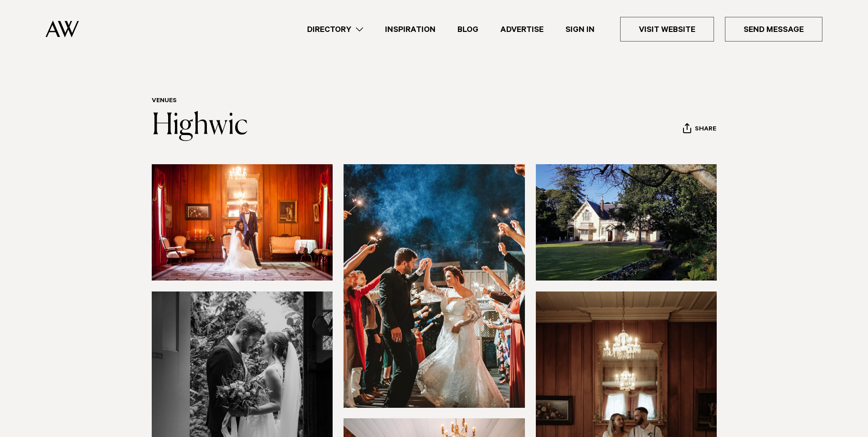  I want to click on span: Share, so click(705, 129).